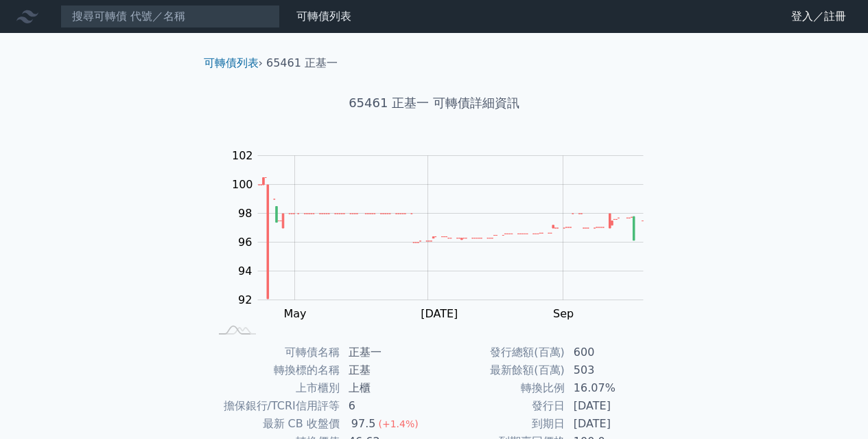  I want to click on tspan: 102, so click(242, 155).